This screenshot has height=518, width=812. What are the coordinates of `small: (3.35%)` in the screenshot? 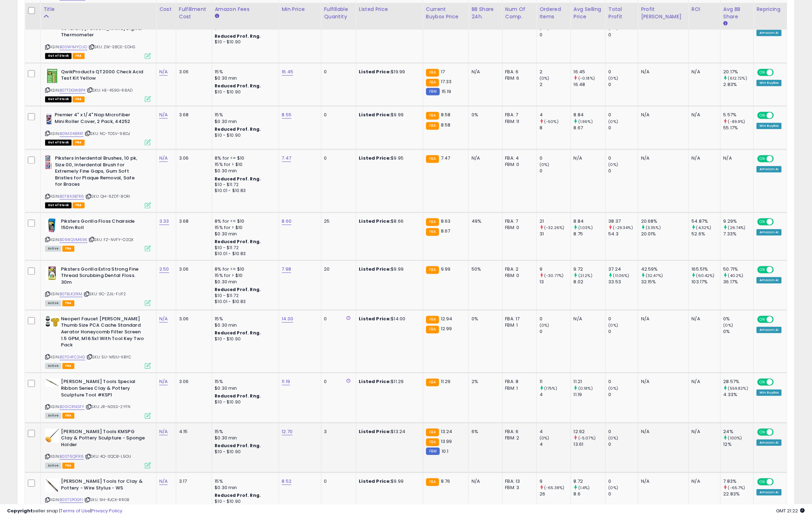 It's located at (653, 227).